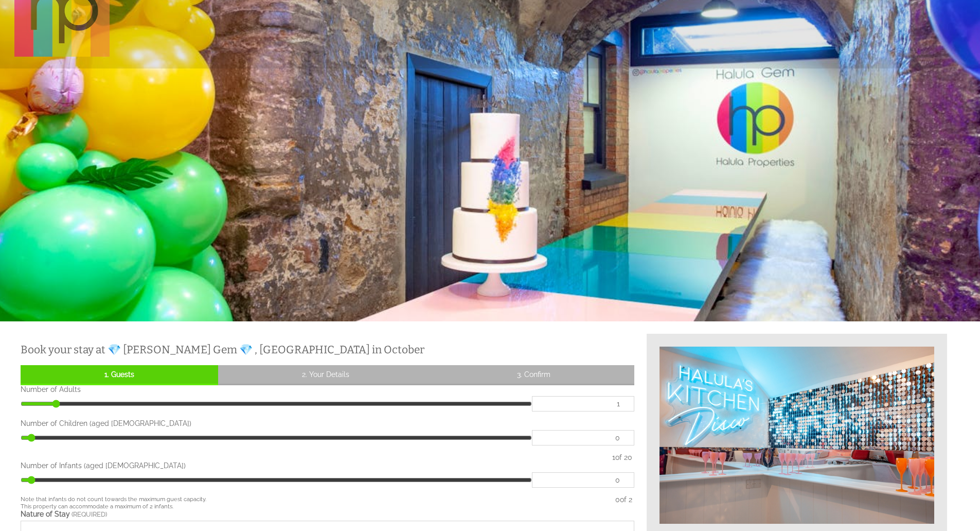 The image size is (980, 531). I want to click on a: 3. Confirm, so click(534, 374).